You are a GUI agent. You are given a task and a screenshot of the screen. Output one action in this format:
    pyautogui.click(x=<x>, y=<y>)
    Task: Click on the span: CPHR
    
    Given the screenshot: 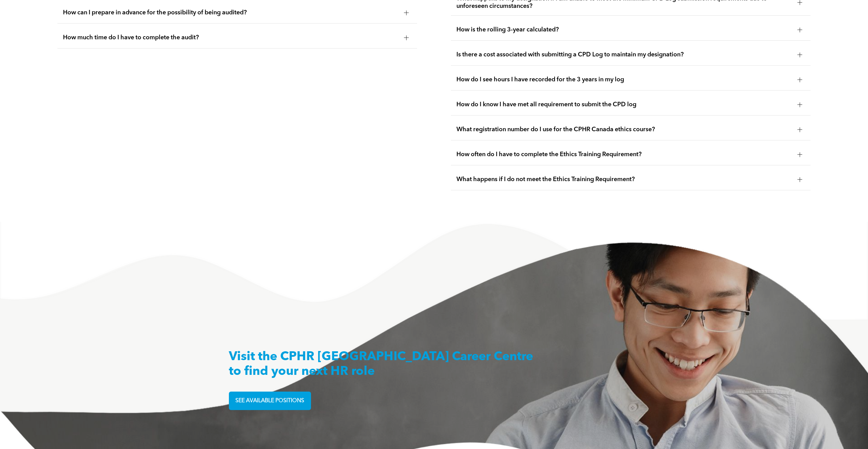 What is the action you would take?
    pyautogui.click(x=297, y=358)
    